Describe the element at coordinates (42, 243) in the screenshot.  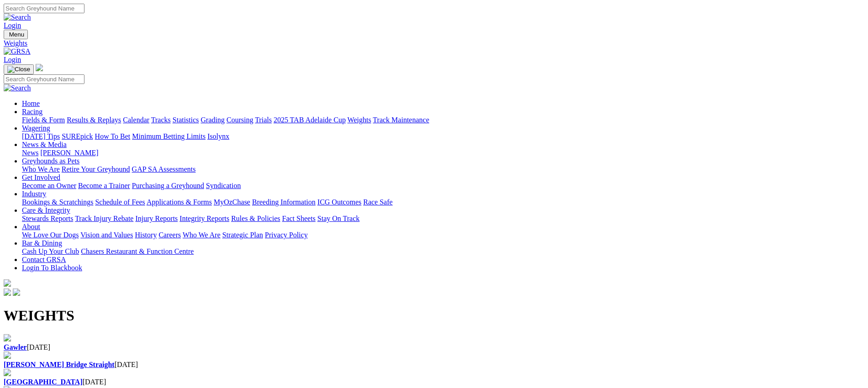
I see `a: Bar & Dining` at that location.